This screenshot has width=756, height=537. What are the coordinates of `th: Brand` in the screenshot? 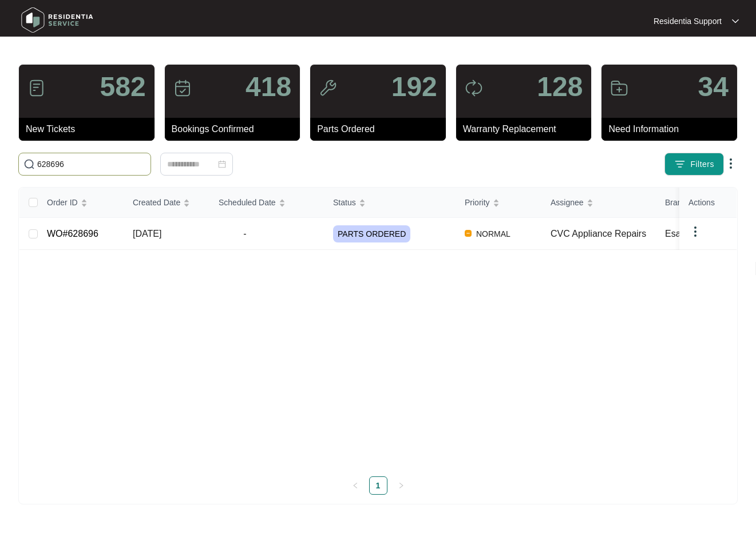 It's located at (684, 203).